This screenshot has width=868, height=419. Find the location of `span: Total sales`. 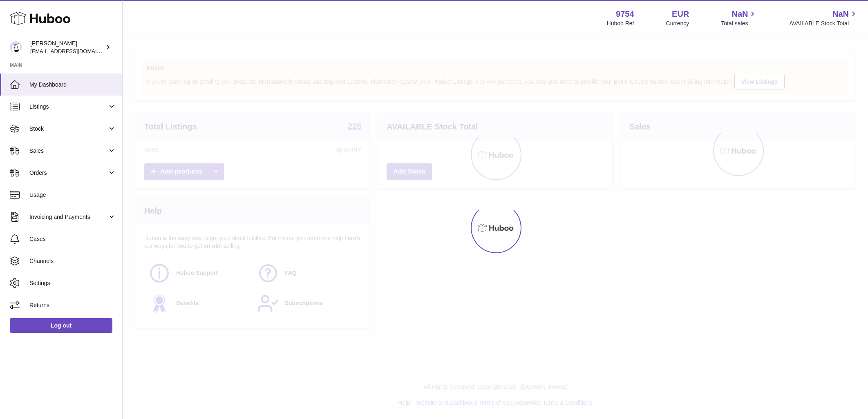

span: Total sales is located at coordinates (739, 23).